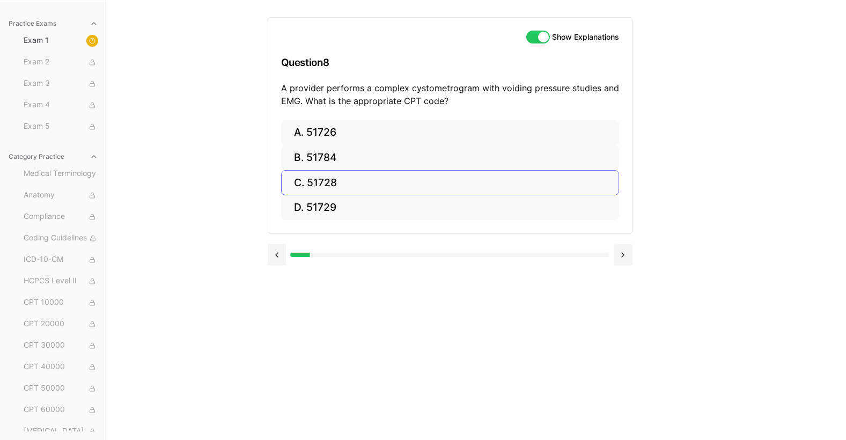  I want to click on p: A provider performs a complex cystometrogram with voiding pressure studies and EMG. What is the a..., so click(450, 94).